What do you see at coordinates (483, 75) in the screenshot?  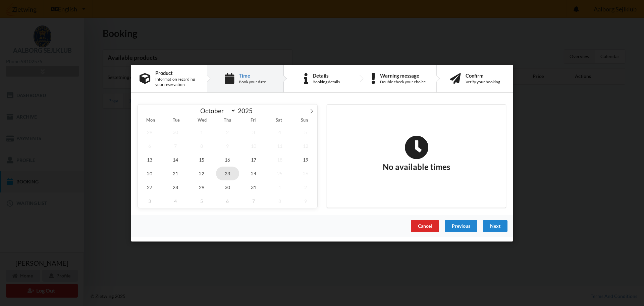 I see `div: Confirm` at bounding box center [483, 75].